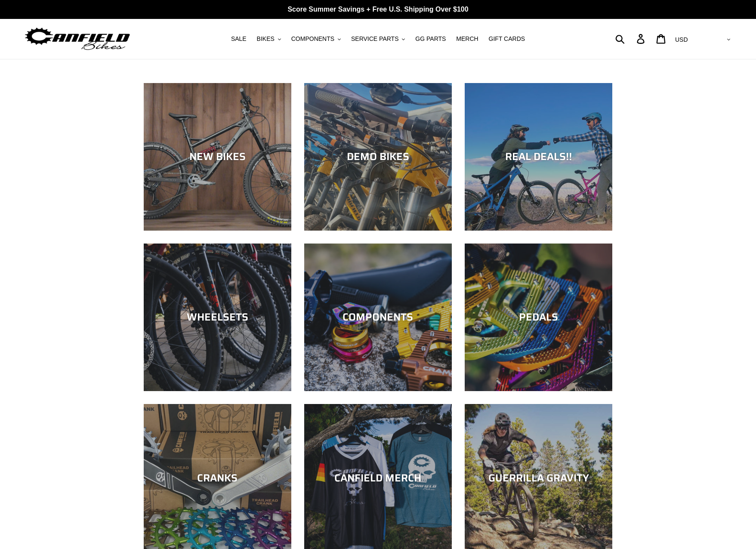 The height and width of the screenshot is (549, 756). What do you see at coordinates (539, 157) in the screenshot?
I see `div: REAL DEALS!!` at bounding box center [539, 157].